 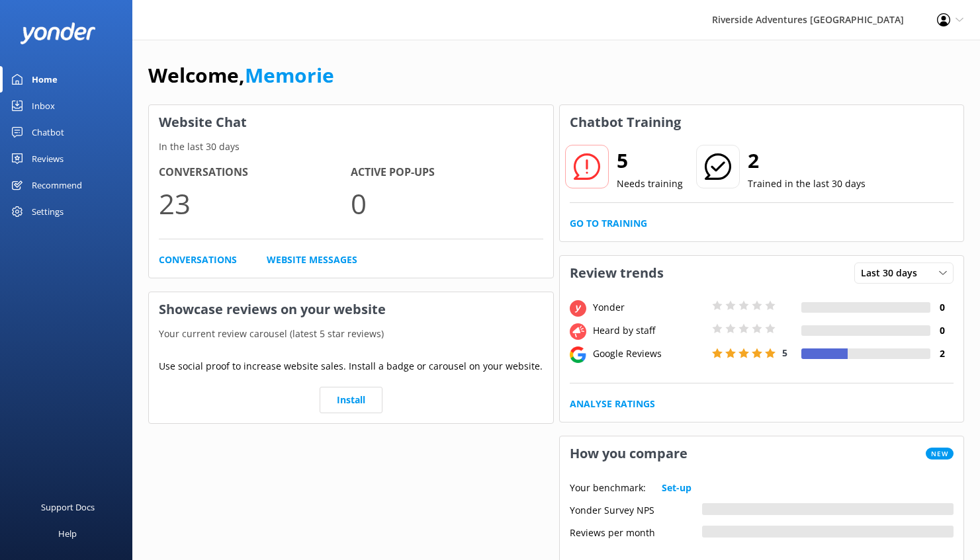 I want to click on div: Recommend, so click(x=57, y=185).